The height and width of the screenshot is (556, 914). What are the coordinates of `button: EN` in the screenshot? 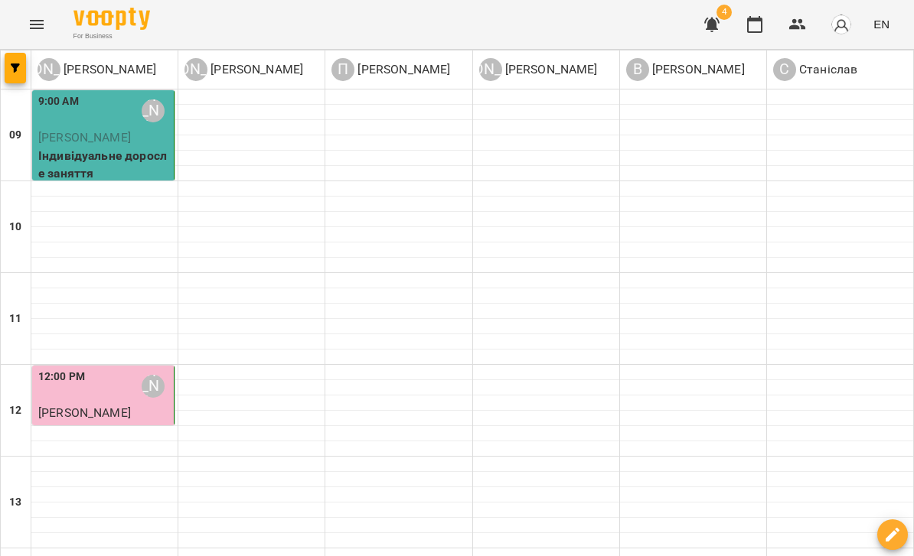 It's located at (881, 24).